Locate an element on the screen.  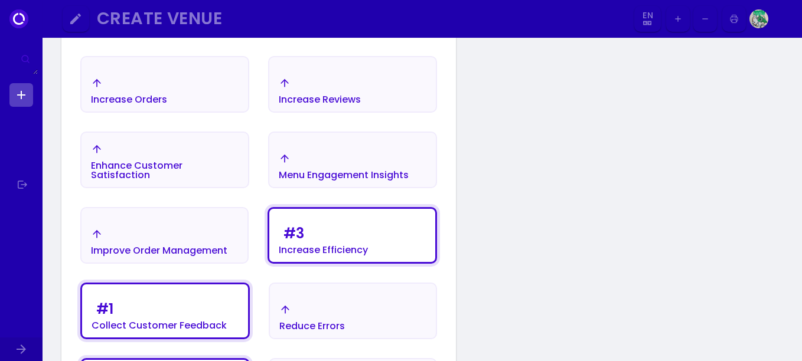
div: # 1 is located at coordinates (104, 309).